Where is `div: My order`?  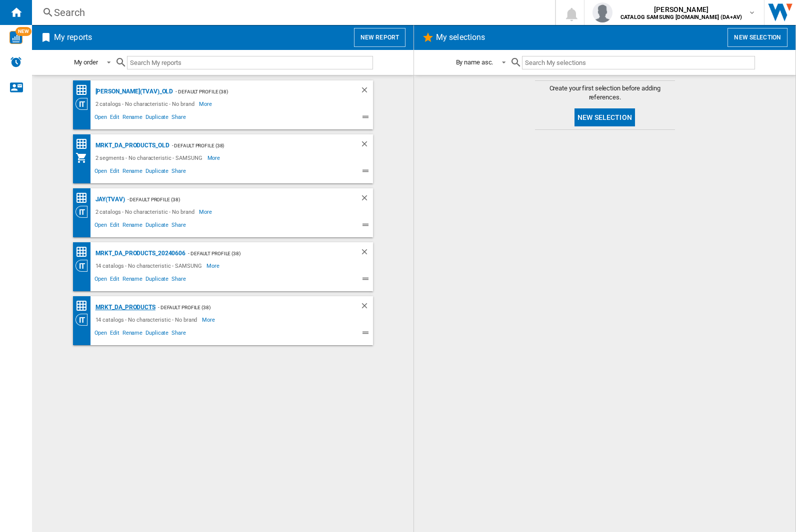
div: My order is located at coordinates (86, 62).